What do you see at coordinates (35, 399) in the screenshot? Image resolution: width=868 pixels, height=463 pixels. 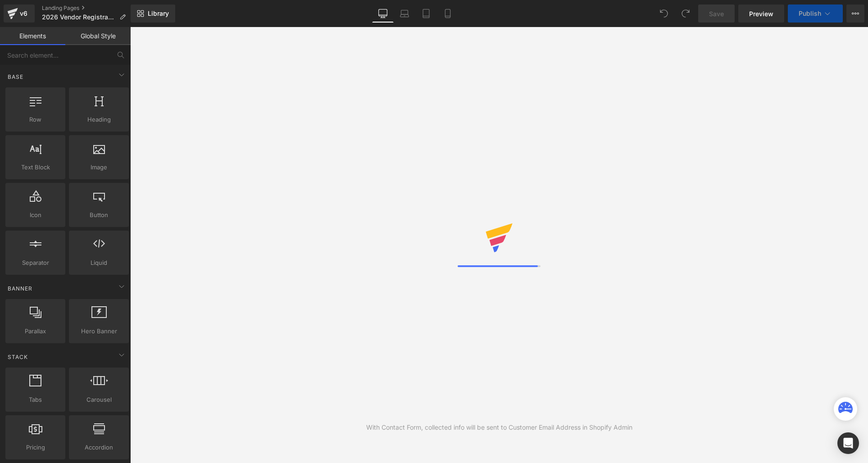 I see `span: Tabs` at bounding box center [35, 399].